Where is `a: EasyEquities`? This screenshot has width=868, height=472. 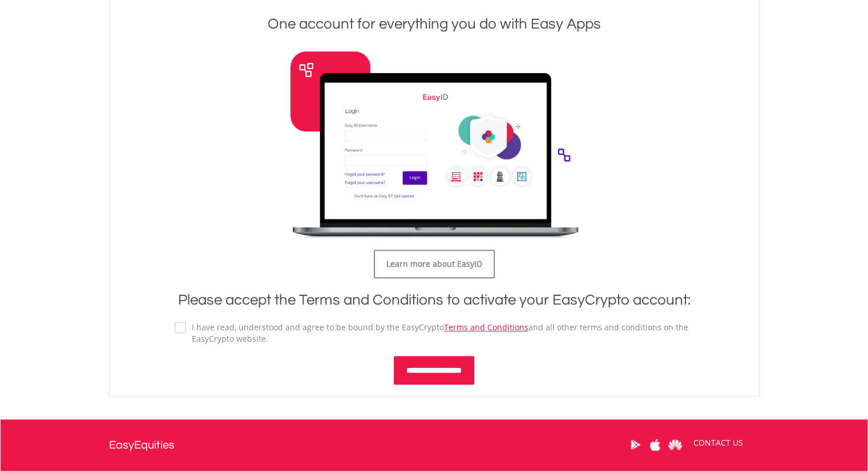
a: EasyEquities is located at coordinates (141, 445).